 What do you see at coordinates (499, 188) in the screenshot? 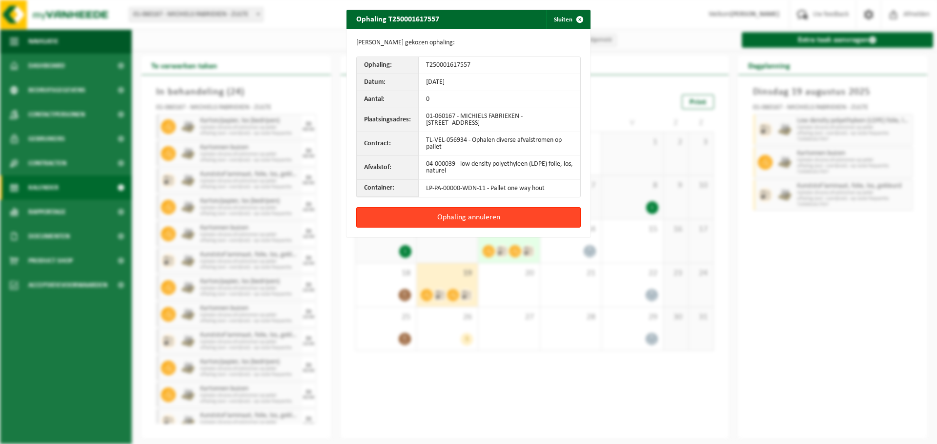
I see `td: LP-PA-00000-WDN-11 - Pallet one way hout` at bounding box center [499, 188].